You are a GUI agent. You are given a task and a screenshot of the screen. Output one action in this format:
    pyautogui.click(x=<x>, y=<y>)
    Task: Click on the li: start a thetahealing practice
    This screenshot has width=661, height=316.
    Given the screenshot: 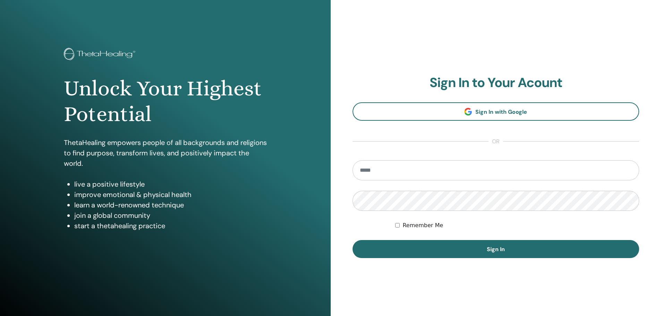 What is the action you would take?
    pyautogui.click(x=170, y=226)
    